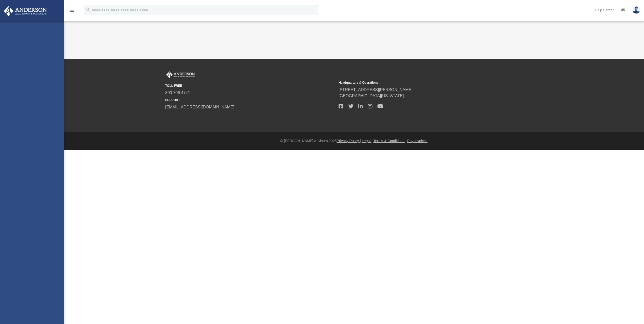 This screenshot has height=324, width=644. What do you see at coordinates (88, 10) in the screenshot?
I see `i: search` at bounding box center [88, 10].